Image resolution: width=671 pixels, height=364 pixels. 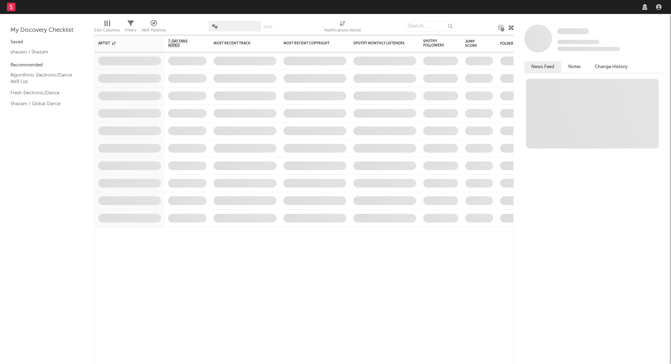 I want to click on input: Search..., so click(x=430, y=26).